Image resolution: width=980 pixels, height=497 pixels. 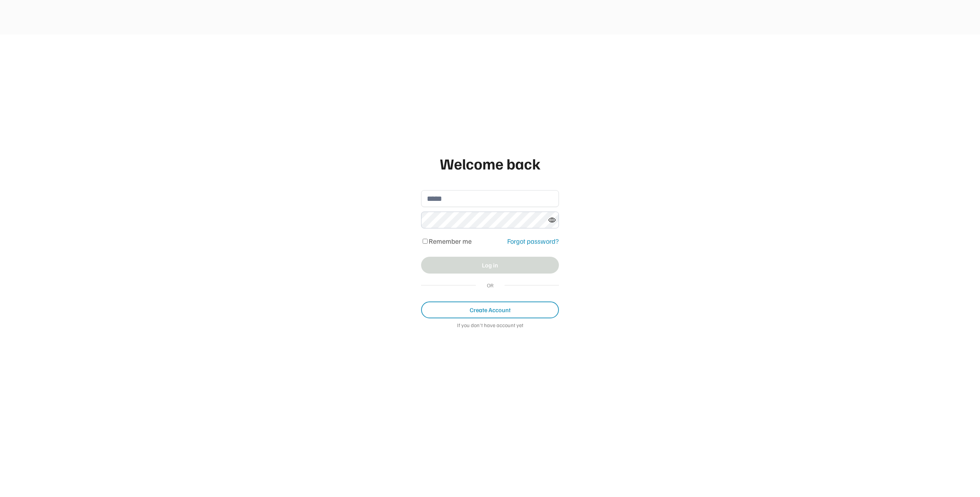 I want to click on div: If you don't have account yet, so click(x=490, y=326).